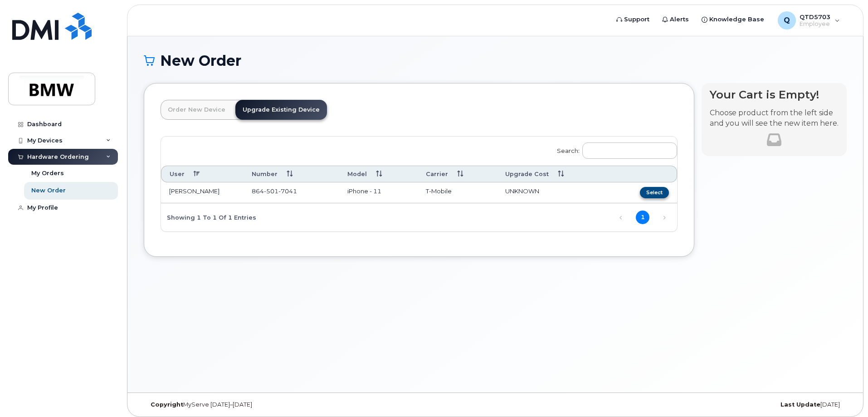 This screenshot has width=868, height=417. I want to click on th: User: activate to sort column descending, so click(202, 174).